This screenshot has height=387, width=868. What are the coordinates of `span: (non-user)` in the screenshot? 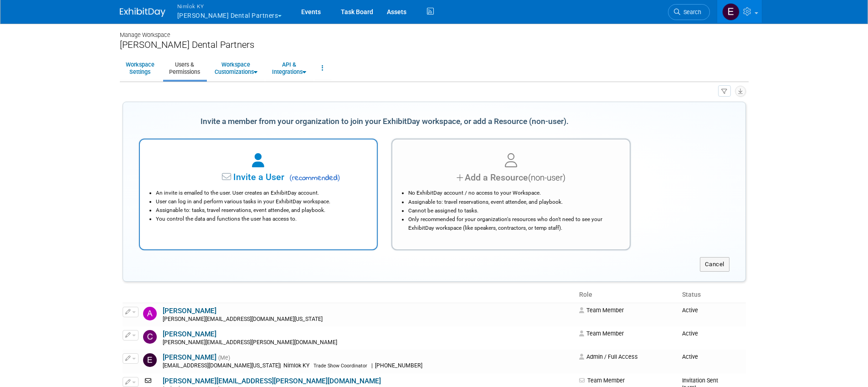 It's located at (547, 178).